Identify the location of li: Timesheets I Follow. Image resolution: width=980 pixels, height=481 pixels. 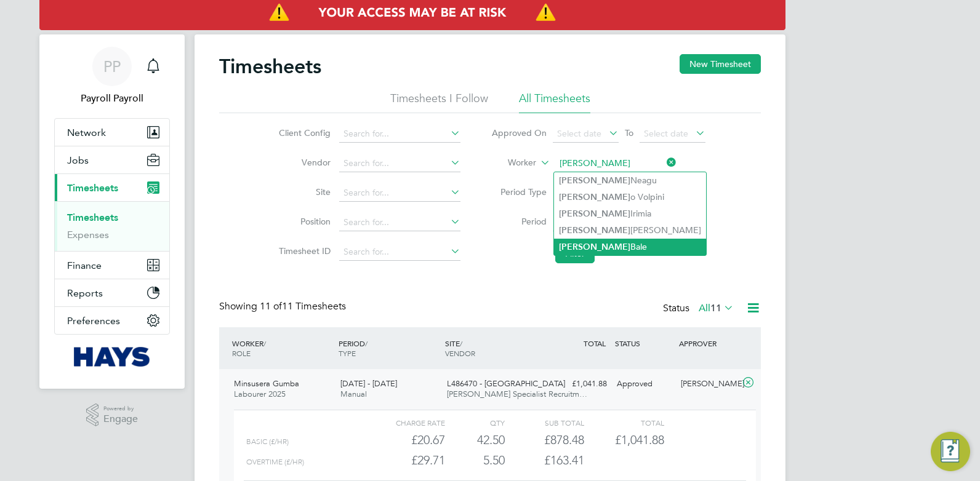
(439, 102).